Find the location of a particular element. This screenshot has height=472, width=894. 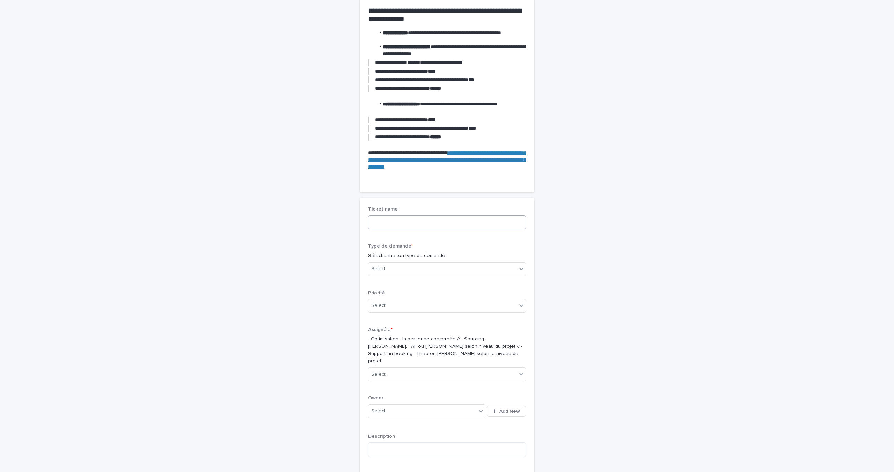

span: Description is located at coordinates (381, 436).